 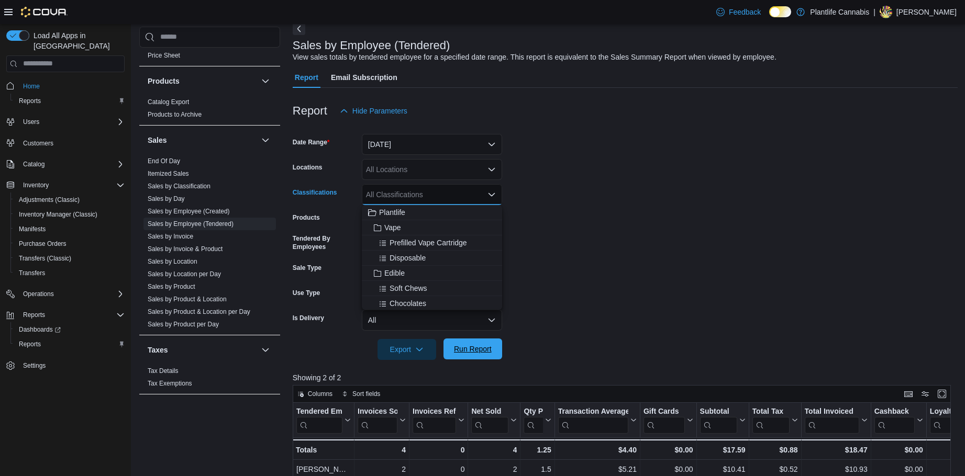 I want to click on span: Sales by Product & Location per Day, so click(x=199, y=311).